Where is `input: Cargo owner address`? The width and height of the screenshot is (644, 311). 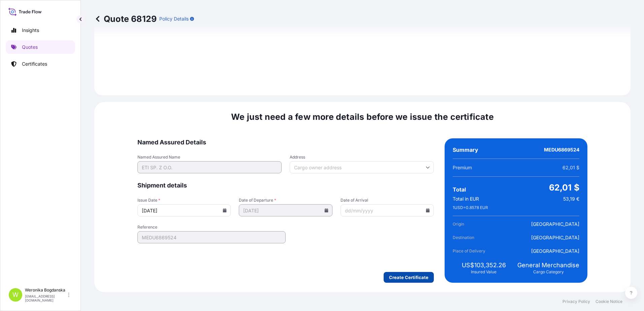 input: Cargo owner address is located at coordinates (362, 167).